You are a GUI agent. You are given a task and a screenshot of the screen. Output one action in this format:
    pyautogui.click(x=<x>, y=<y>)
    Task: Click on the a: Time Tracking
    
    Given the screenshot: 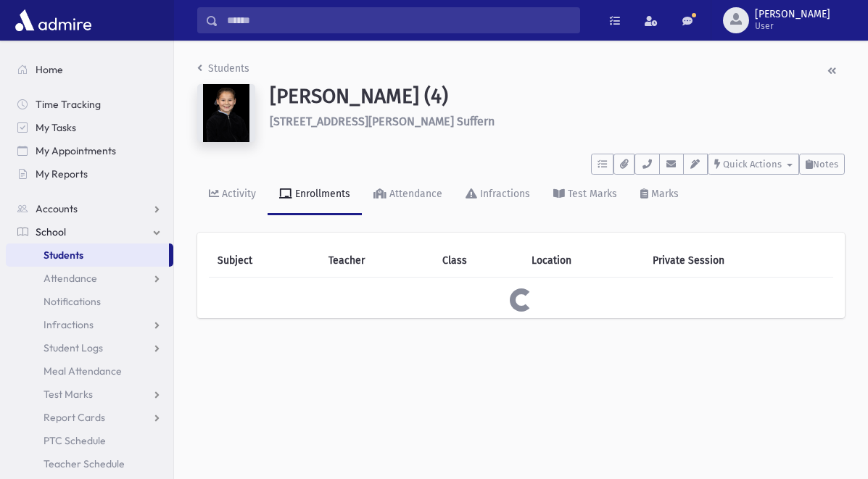 What is the action you would take?
    pyautogui.click(x=89, y=104)
    